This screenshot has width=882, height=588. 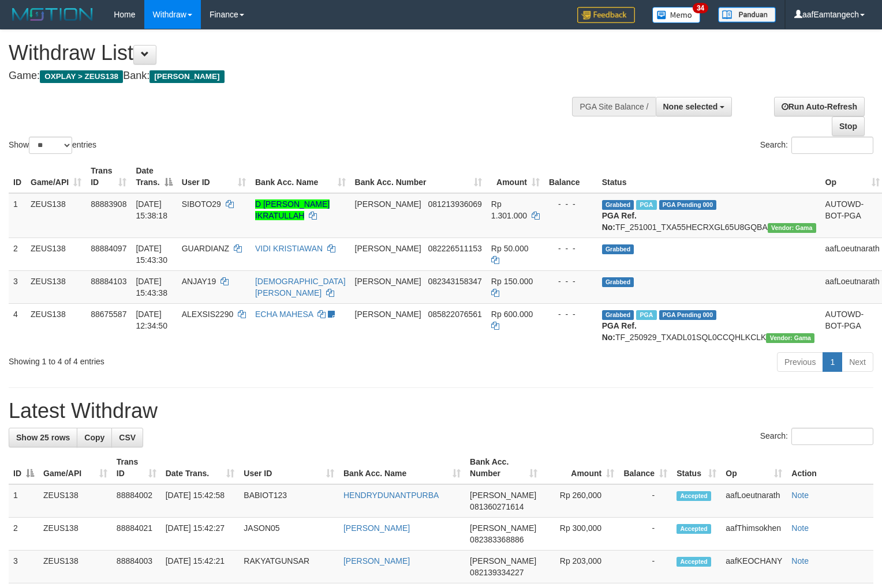 What do you see at coordinates (753, 501) in the screenshot?
I see `td: aafLoeutnarath` at bounding box center [753, 501].